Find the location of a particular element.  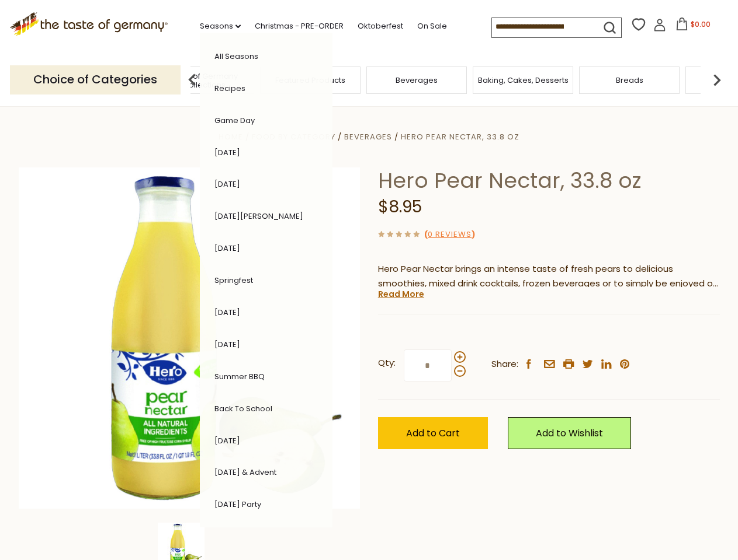

a: On Sale is located at coordinates (431, 26).